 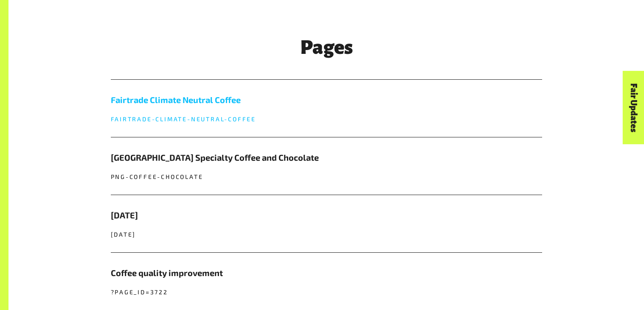 I want to click on p: png-coffee-chocolate, so click(x=327, y=177).